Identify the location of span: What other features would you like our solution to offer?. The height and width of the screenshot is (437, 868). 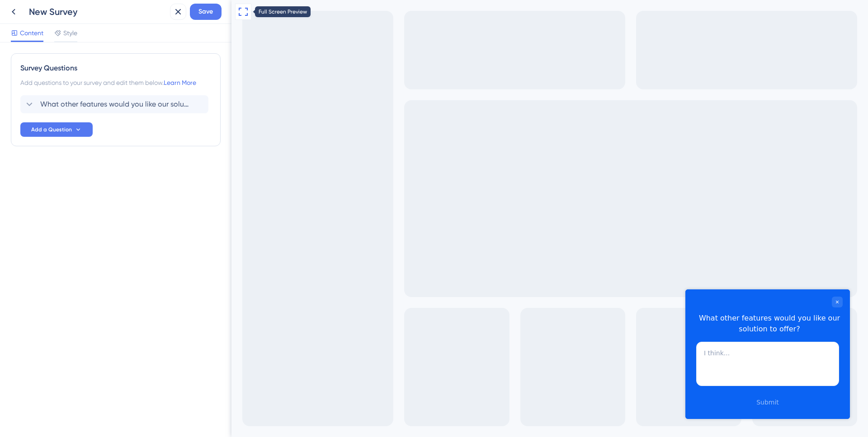
(115, 104).